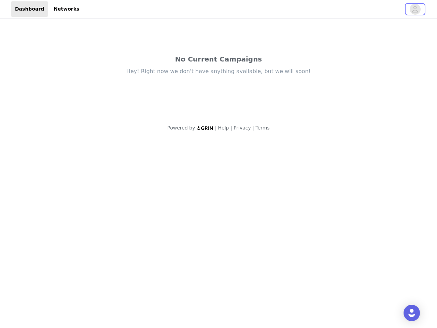 The image size is (437, 328). What do you see at coordinates (66, 9) in the screenshot?
I see `a: Networks` at bounding box center [66, 9].